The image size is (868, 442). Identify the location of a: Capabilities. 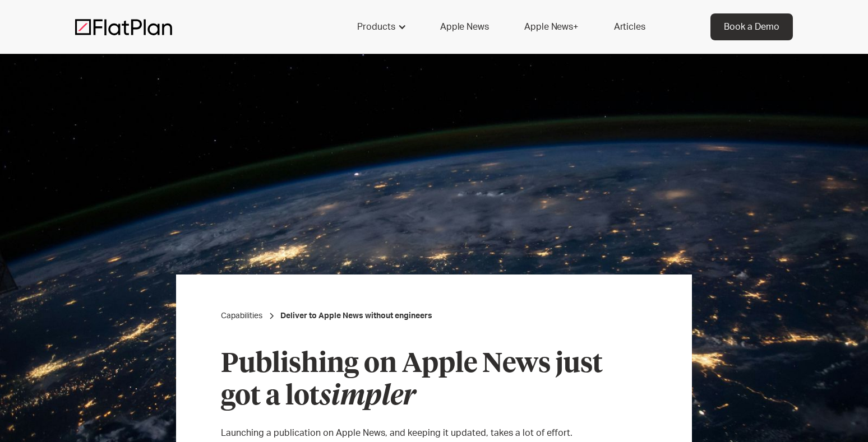
(242, 316).